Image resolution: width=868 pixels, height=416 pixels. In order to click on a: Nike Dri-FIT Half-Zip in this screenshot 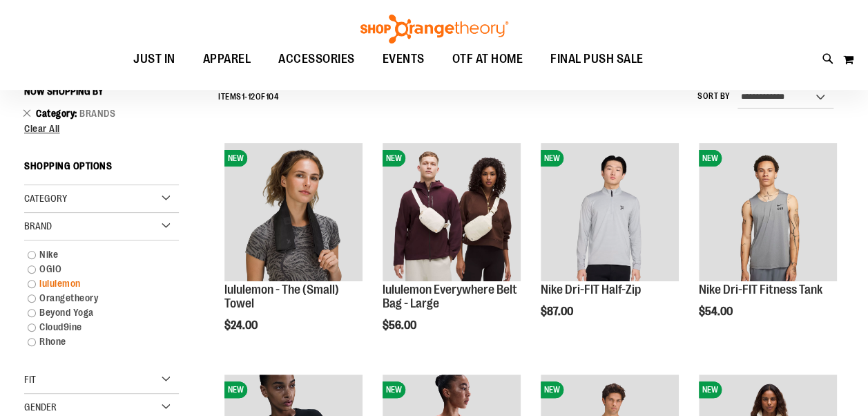, I will do `click(590, 289)`.